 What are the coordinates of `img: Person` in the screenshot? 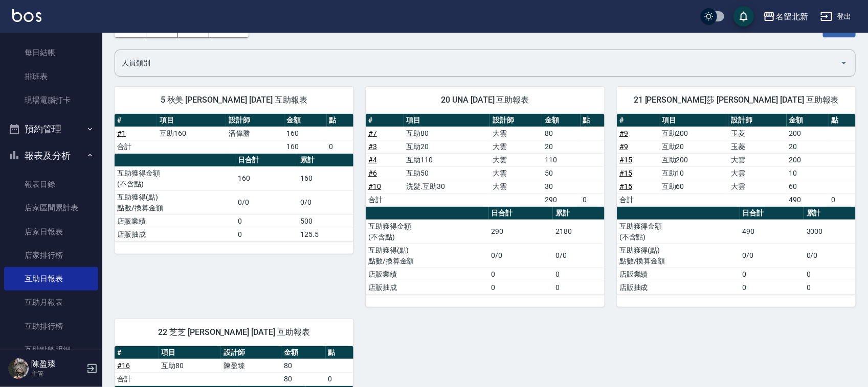 It's located at (18, 369).